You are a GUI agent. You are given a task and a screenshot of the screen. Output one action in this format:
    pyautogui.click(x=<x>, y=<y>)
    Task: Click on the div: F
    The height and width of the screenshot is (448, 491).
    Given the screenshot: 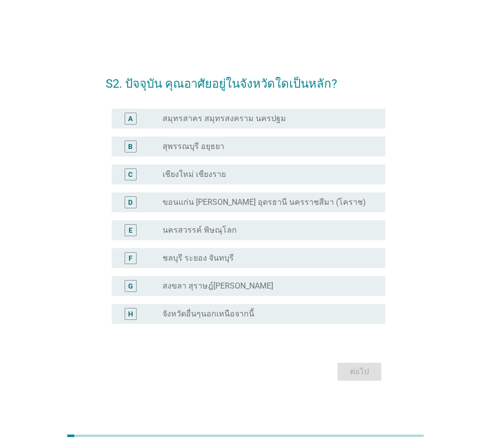 What is the action you would take?
    pyautogui.click(x=131, y=258)
    